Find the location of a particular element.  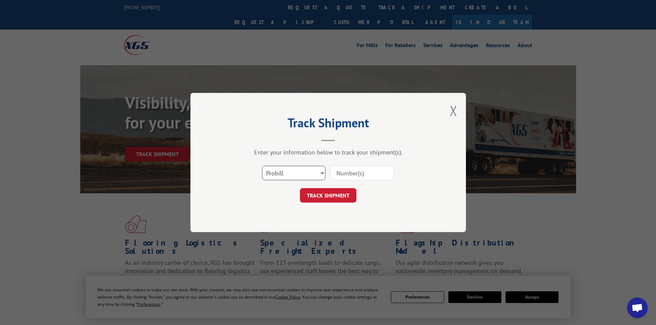

button: TRACK SHIPMENT is located at coordinates (328, 196).